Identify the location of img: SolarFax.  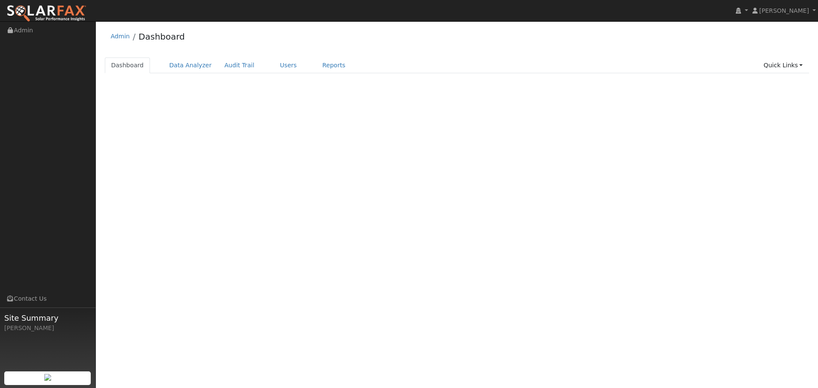
(46, 14).